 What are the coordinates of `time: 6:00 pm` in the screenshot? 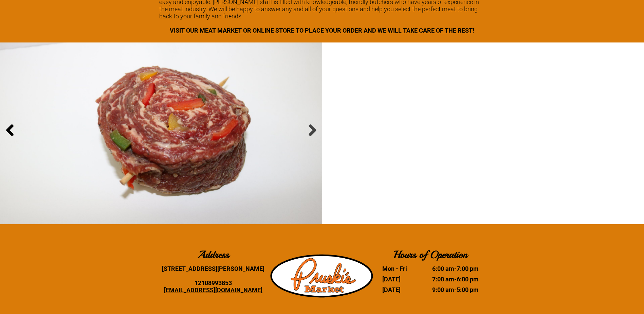 It's located at (467, 279).